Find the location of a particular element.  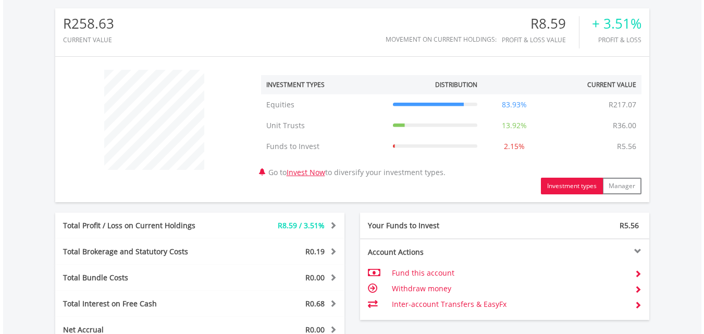

td: Inter-account Transfers & EasyFx is located at coordinates (509, 304).